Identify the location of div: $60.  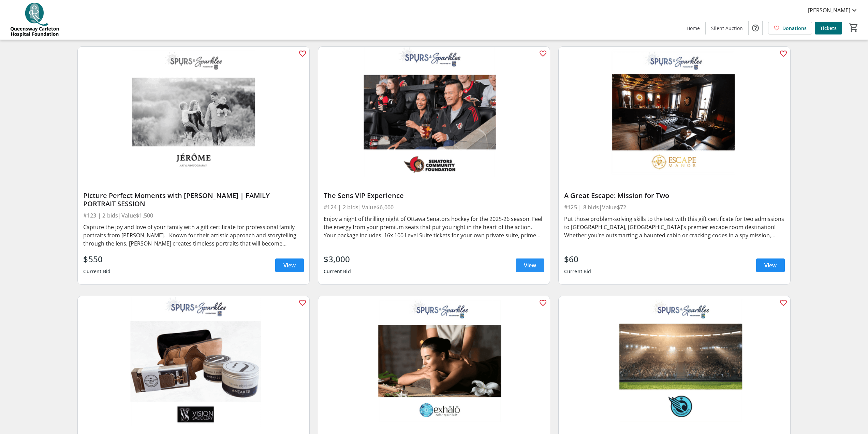
(578, 259).